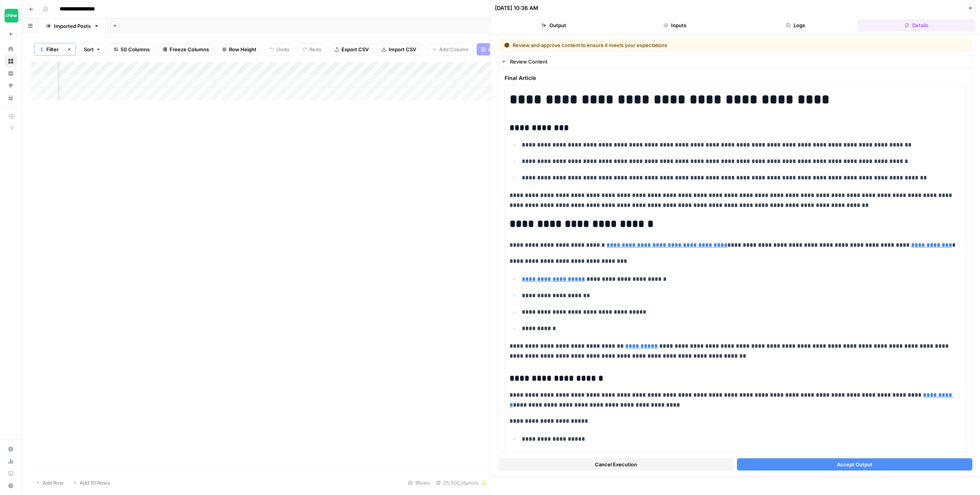 This screenshot has width=980, height=495. What do you see at coordinates (53, 483) in the screenshot?
I see `span: Add Row` at bounding box center [53, 483].